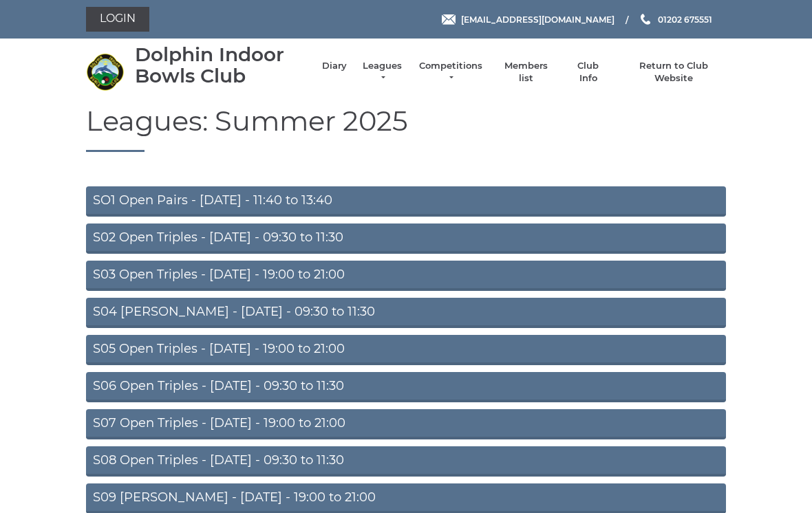  Describe the element at coordinates (382, 72) in the screenshot. I see `a: Leagues` at that location.